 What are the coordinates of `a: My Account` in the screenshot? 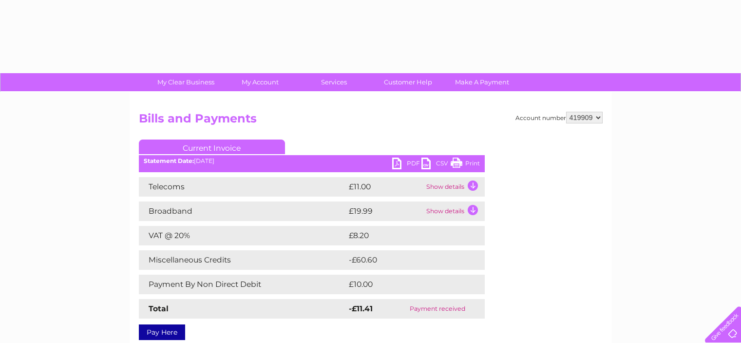 It's located at (260, 82).